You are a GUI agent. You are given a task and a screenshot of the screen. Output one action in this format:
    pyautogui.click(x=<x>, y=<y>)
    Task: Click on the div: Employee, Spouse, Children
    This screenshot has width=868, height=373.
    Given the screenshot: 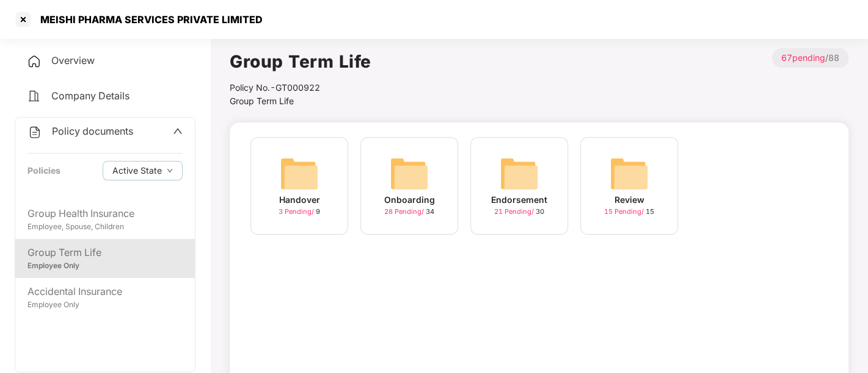 What is the action you would take?
    pyautogui.click(x=105, y=227)
    